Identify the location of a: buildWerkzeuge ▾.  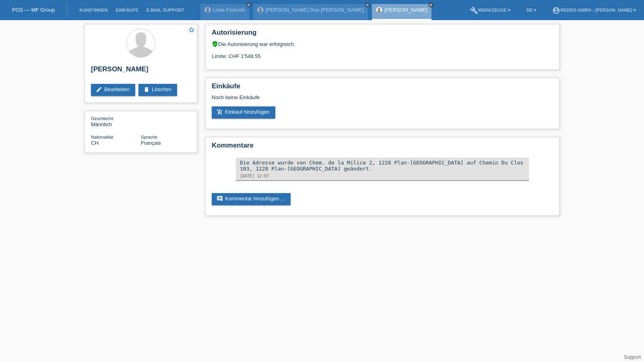
(490, 10).